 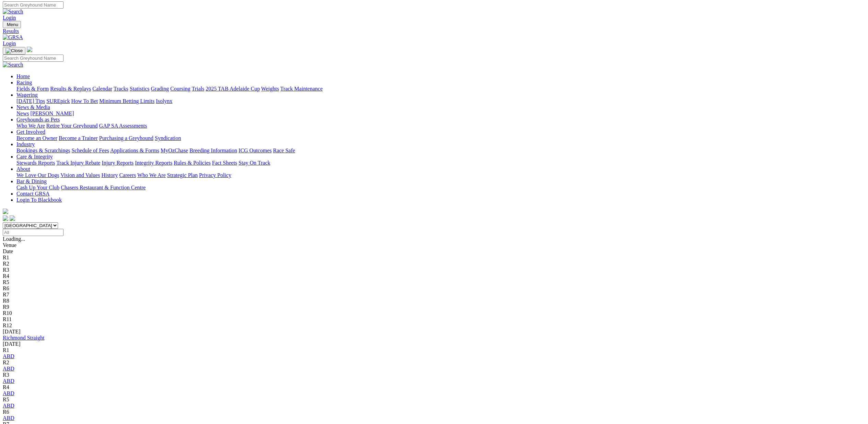 What do you see at coordinates (160, 89) in the screenshot?
I see `a: Grading` at bounding box center [160, 89].